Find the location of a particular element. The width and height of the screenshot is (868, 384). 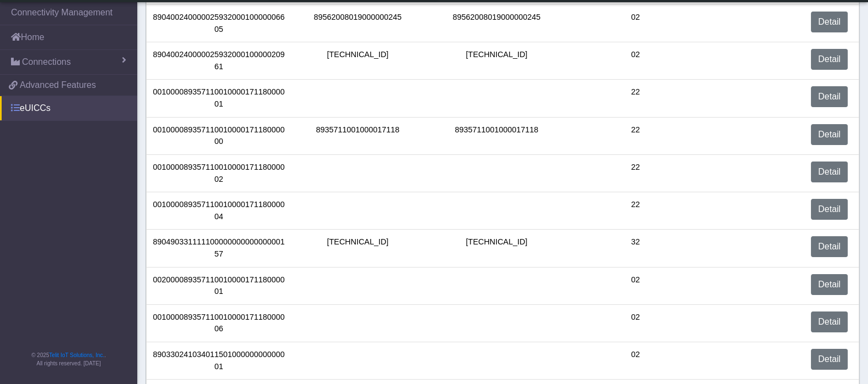

div: 00100008935711001000017118000000 is located at coordinates (218, 136).